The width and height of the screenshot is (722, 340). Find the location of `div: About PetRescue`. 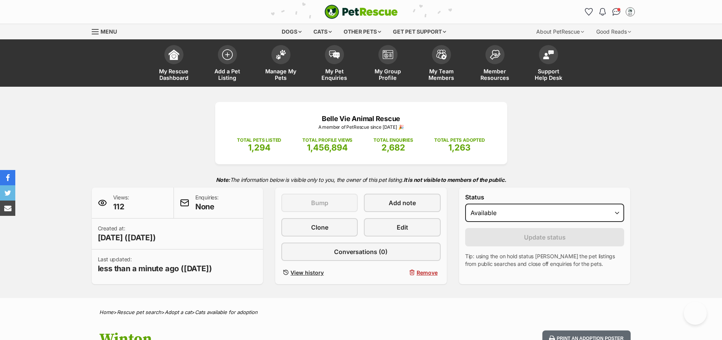

div: About PetRescue is located at coordinates (560, 32).